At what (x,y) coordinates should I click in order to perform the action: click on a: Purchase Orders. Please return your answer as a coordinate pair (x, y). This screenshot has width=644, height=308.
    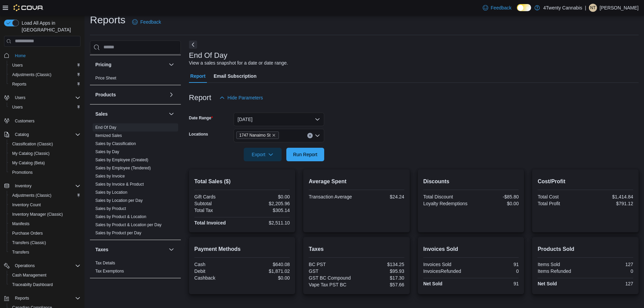
    Looking at the image, I should click on (27, 233).